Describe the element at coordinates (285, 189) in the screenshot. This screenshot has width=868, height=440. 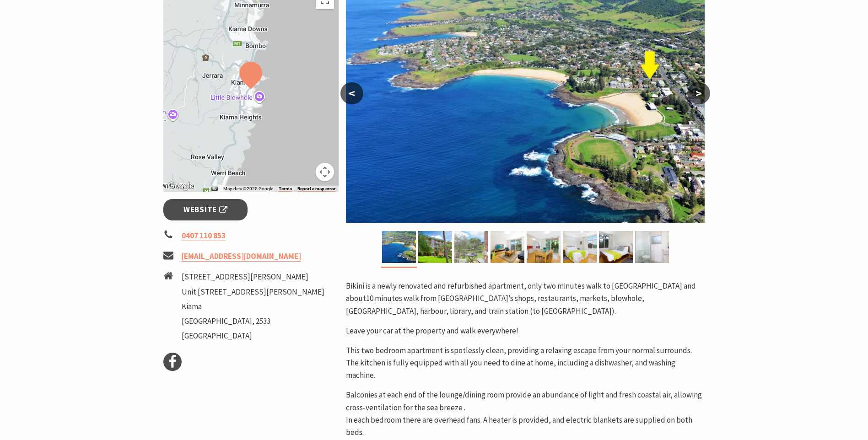
I see `a: Terms (opens in new tab)` at that location.